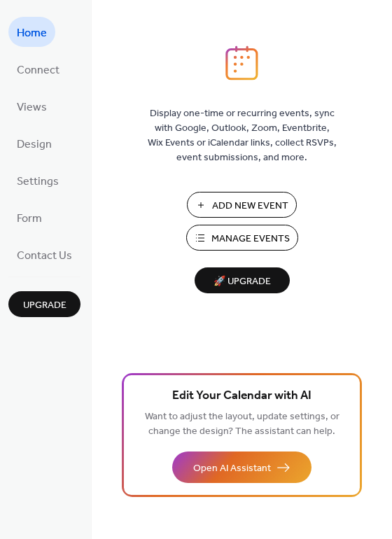  Describe the element at coordinates (29, 217) in the screenshot. I see `a: Form` at that location.